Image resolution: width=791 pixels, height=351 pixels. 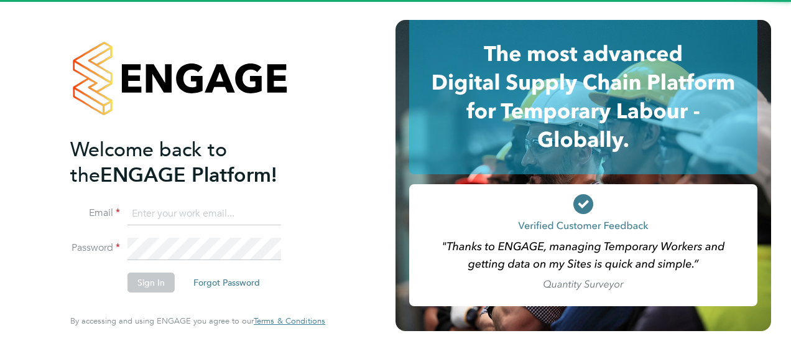 What do you see at coordinates (151, 282) in the screenshot?
I see `button: Sign In` at bounding box center [151, 282].